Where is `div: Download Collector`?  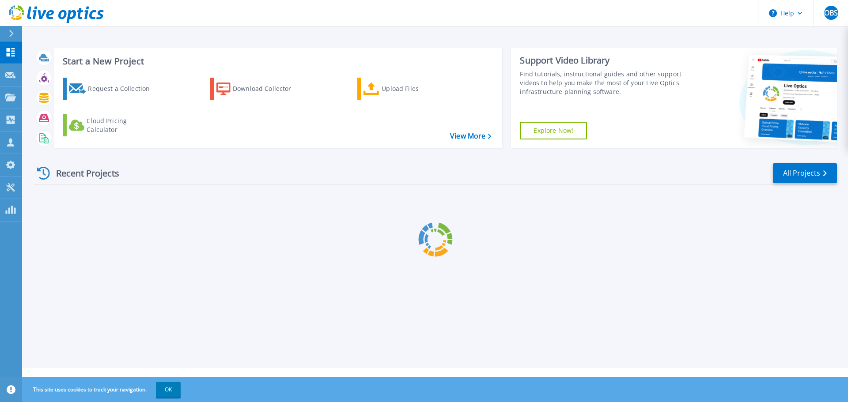 div: Download Collector is located at coordinates (268, 89).